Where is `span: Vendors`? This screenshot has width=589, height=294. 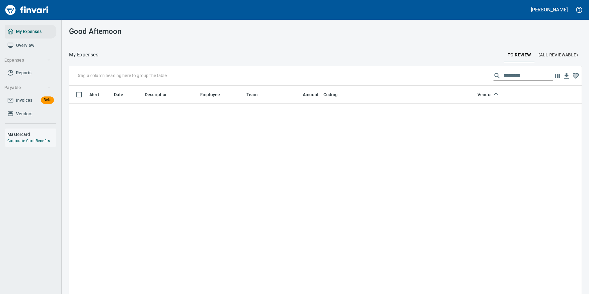 span: Vendors is located at coordinates (24, 114).